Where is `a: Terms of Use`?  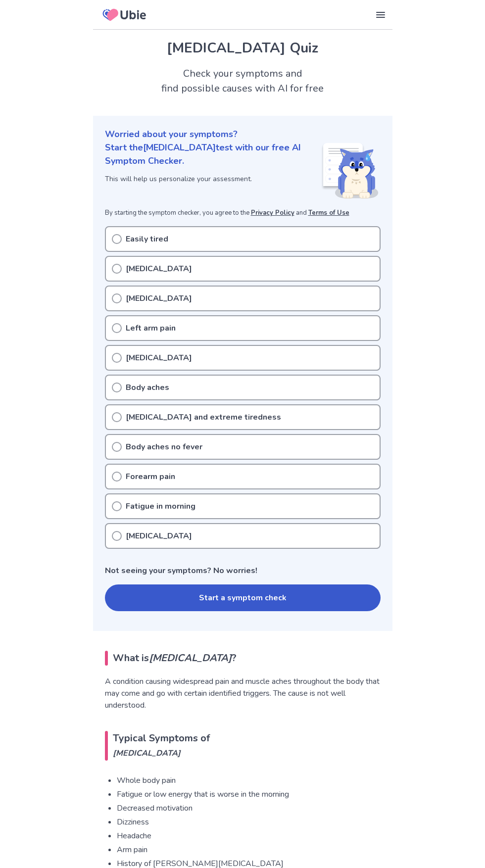
a: Terms of Use is located at coordinates (329, 212).